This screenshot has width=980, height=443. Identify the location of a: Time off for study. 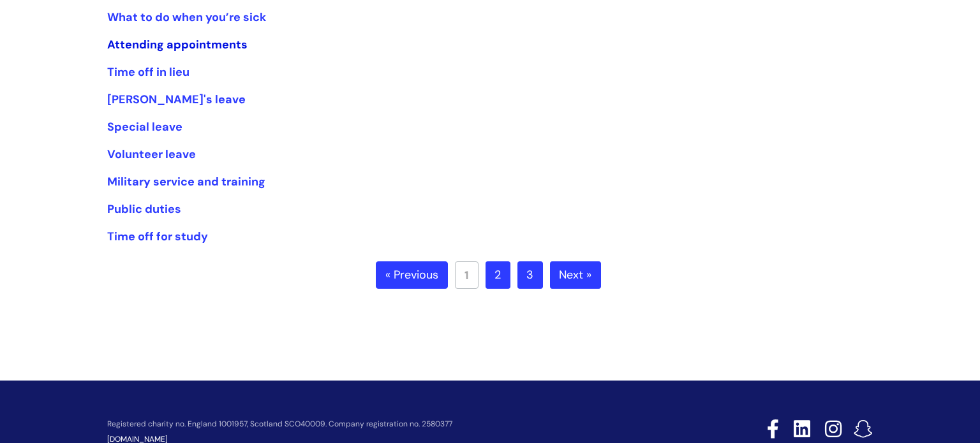
(157, 237).